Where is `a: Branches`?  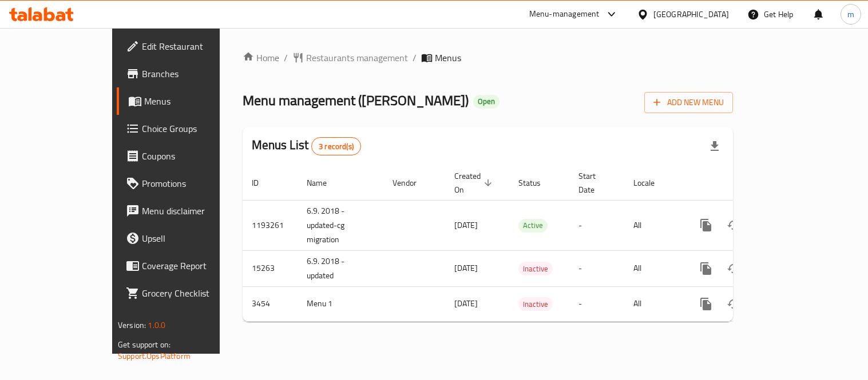
a: Branches is located at coordinates (187, 73).